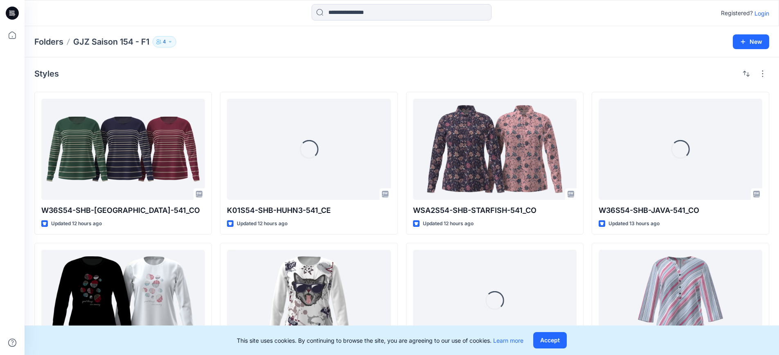  Describe the element at coordinates (751, 42) in the screenshot. I see `button: New` at that location.